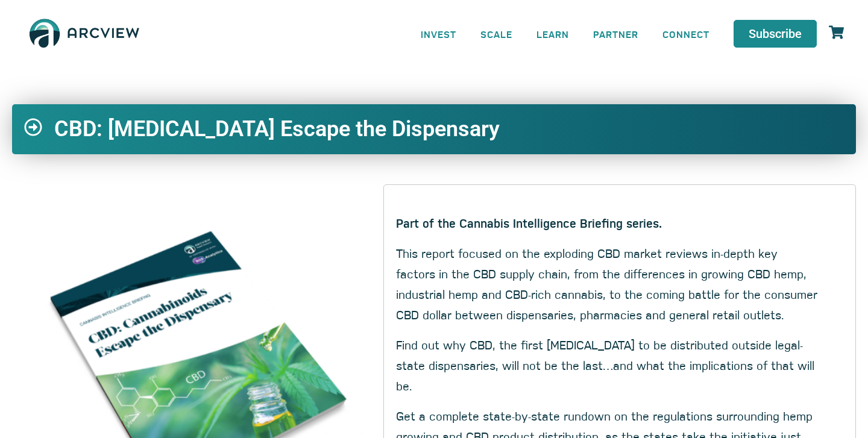 The width and height of the screenshot is (868, 438). Describe the element at coordinates (775, 34) in the screenshot. I see `a: Subscribe` at that location.